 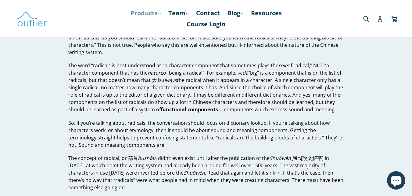 What do you see at coordinates (146, 13) in the screenshot?
I see `a: Products` at bounding box center [146, 13].